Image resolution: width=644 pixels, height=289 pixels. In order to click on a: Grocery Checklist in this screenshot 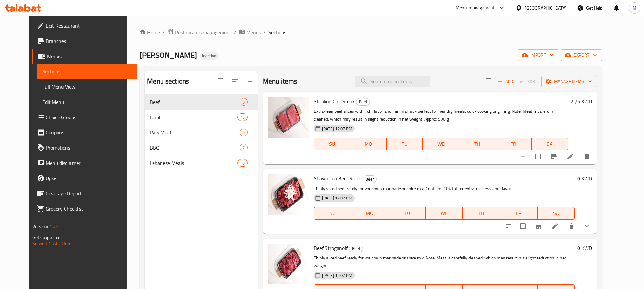, I will do `click(84, 209)`.